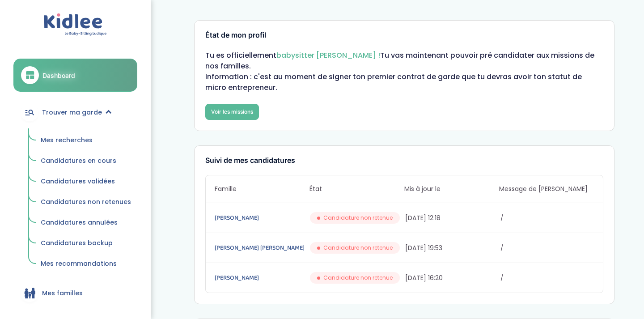 The width and height of the screenshot is (644, 319). I want to click on h3: Suivi de mes candidatures, so click(404, 161).